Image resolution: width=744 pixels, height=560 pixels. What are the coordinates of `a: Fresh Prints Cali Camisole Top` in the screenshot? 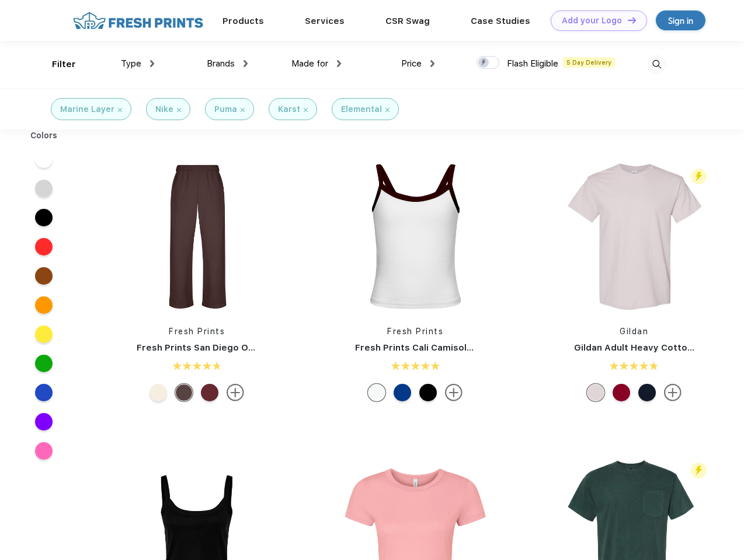 It's located at (423, 348).